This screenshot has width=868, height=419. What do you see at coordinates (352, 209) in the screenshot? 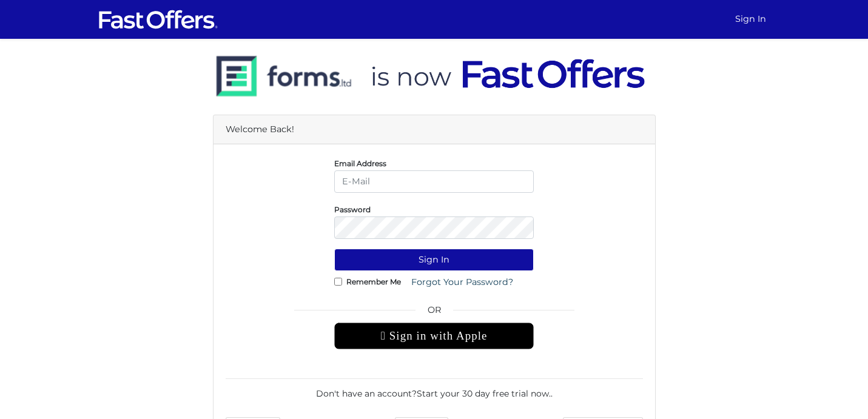
I see `label: Password` at bounding box center [352, 209].